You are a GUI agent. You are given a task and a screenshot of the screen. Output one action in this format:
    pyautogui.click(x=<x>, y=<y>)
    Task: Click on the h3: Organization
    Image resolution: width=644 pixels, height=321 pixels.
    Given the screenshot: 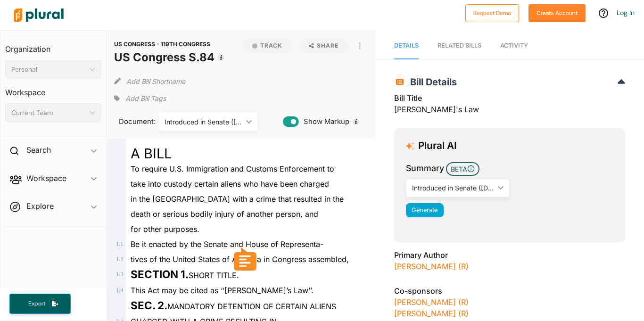 What is the action you would take?
    pyautogui.click(x=53, y=46)
    